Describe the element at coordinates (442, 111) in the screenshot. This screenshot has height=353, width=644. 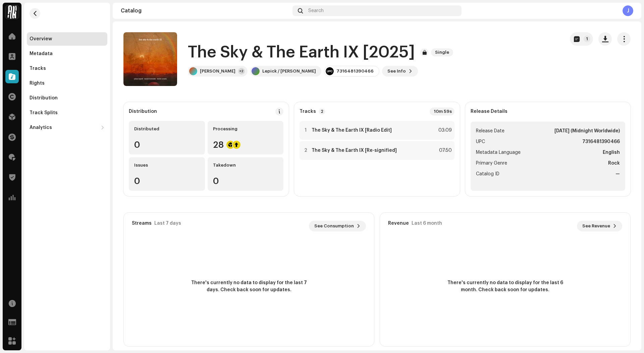
I see `div: 10m 59s` at that location.